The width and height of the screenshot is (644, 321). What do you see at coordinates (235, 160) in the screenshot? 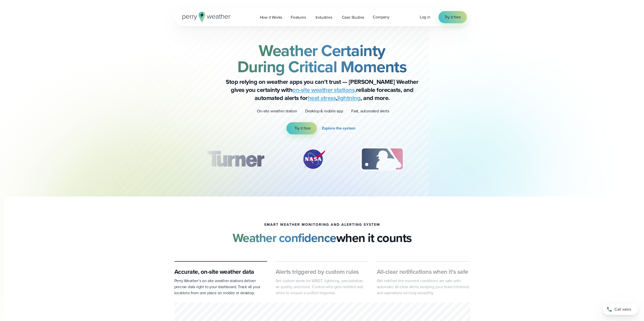
I see `div: 1 of 12` at bounding box center [235, 160].